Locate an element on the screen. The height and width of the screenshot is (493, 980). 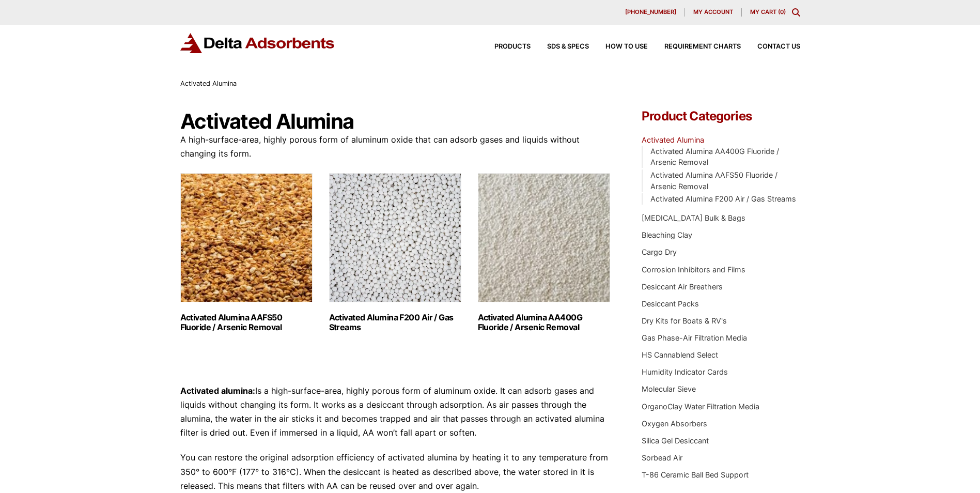
span: My account is located at coordinates (713, 12).